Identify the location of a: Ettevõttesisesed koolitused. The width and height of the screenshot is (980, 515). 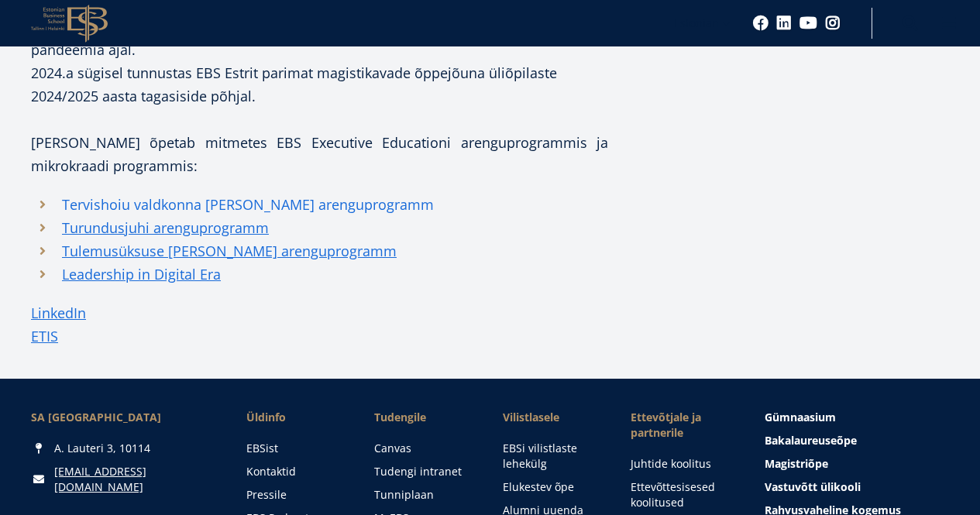
(681, 496).